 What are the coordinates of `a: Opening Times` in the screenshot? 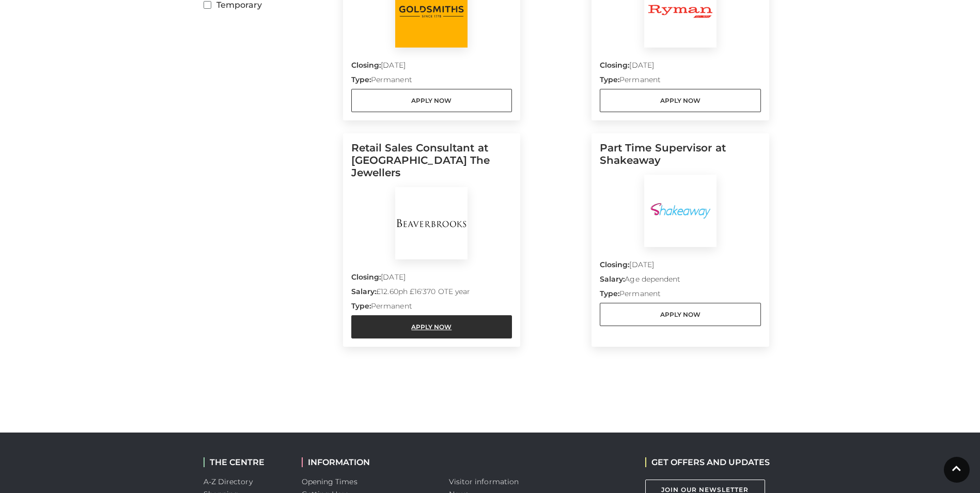 It's located at (330, 482).